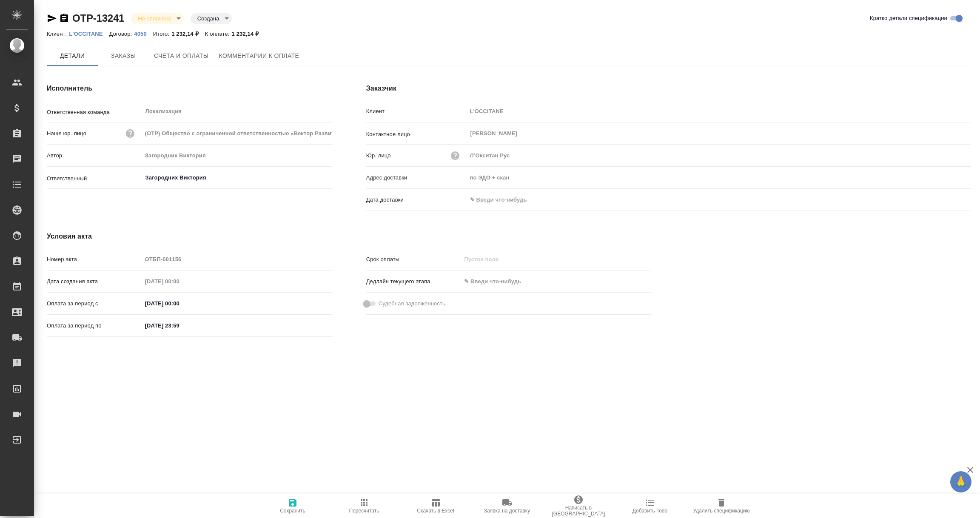 The height and width of the screenshot is (518, 980). What do you see at coordinates (414, 259) in the screenshot?
I see `p: Срок оплаты` at bounding box center [414, 259].